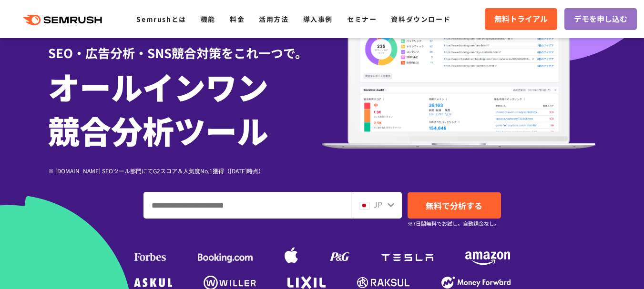 This screenshot has width=644, height=289. I want to click on a: 資料ダウンロード, so click(420, 19).